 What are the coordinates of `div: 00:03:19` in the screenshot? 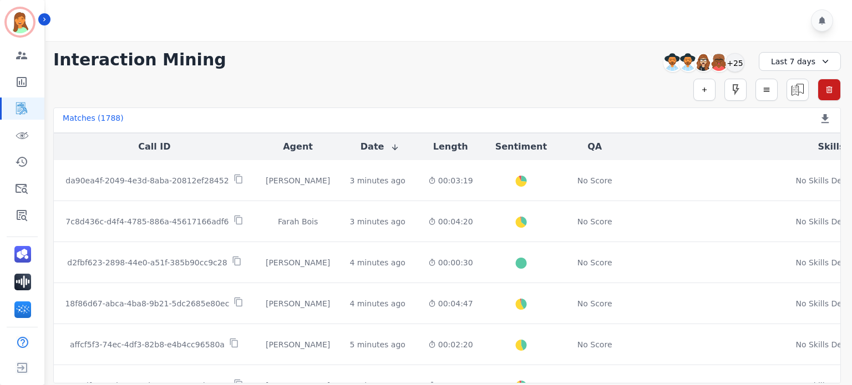 It's located at (450, 181).